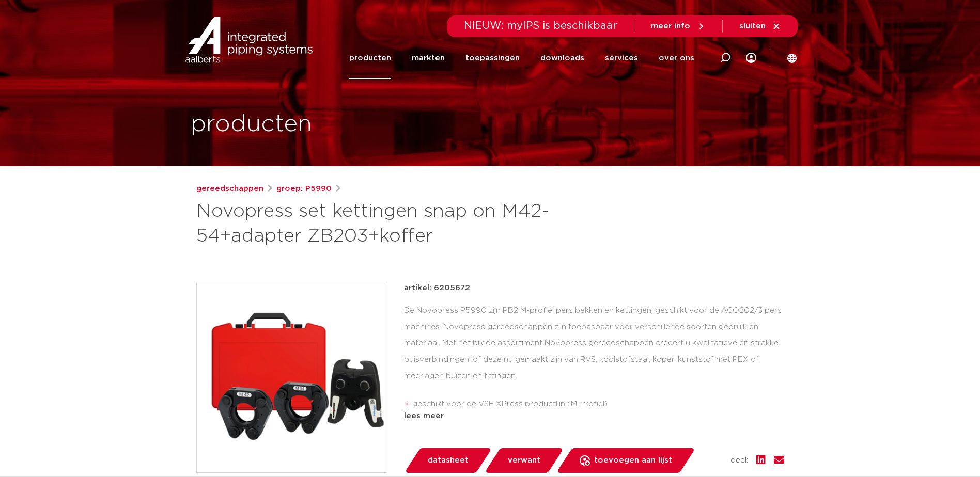  What do you see at coordinates (251, 125) in the screenshot?
I see `h1: producten` at bounding box center [251, 125].